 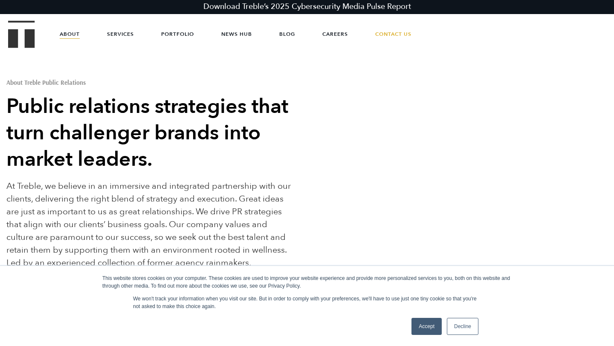 I want to click on a: Portfolio, so click(x=177, y=34).